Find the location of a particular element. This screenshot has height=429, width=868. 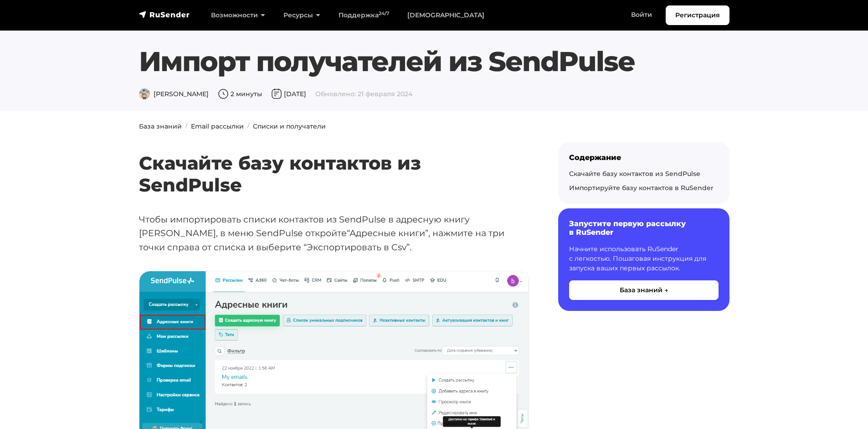

p: Начните использовать RuSender с легкостью. Пошаговая инструкция для запуска ваших первых рассылок. is located at coordinates (644, 258).